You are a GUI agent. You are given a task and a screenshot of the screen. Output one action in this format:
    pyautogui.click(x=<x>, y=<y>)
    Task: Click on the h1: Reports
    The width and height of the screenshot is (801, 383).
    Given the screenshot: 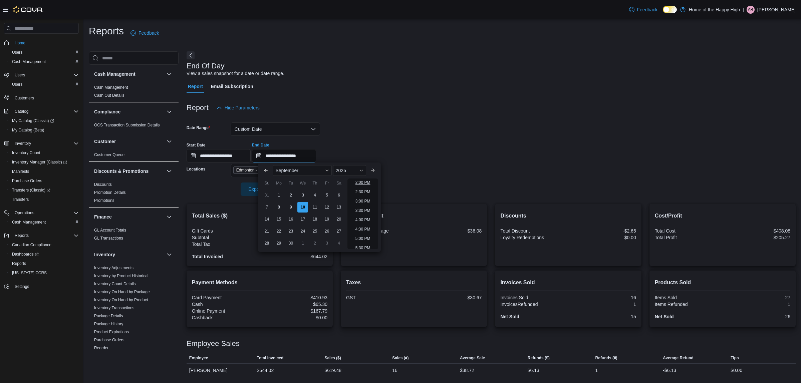 What is the action you would take?
    pyautogui.click(x=106, y=31)
    